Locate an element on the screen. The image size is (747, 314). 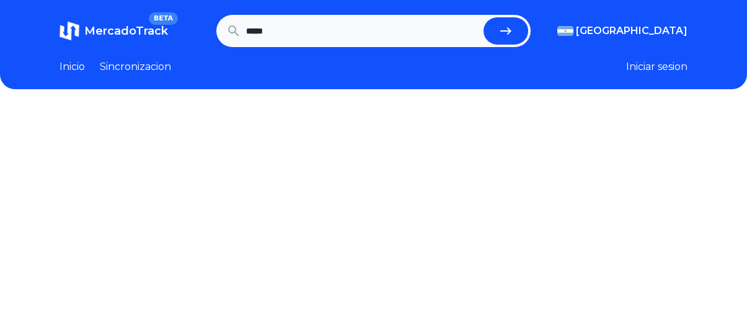
span: BETA is located at coordinates (163, 19).